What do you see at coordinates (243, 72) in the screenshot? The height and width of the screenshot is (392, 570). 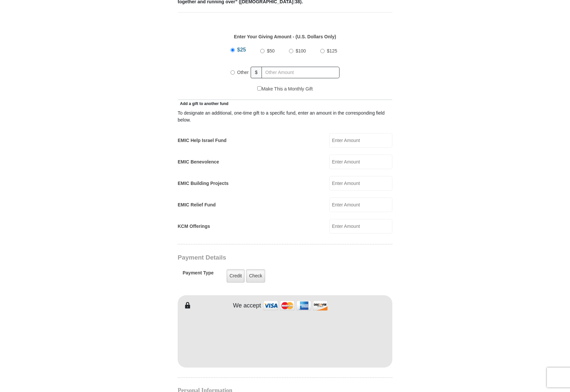 I see `span: Other` at bounding box center [243, 72].